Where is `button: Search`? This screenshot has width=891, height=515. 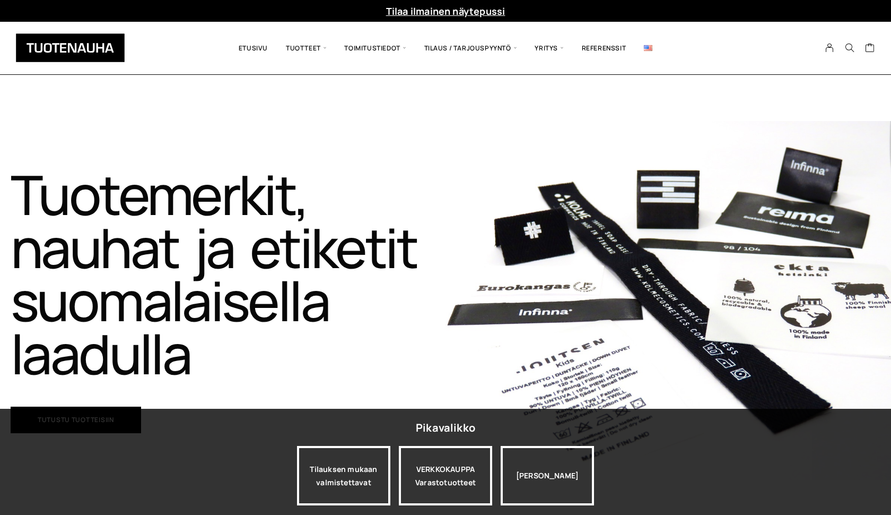 button: Search is located at coordinates (850, 48).